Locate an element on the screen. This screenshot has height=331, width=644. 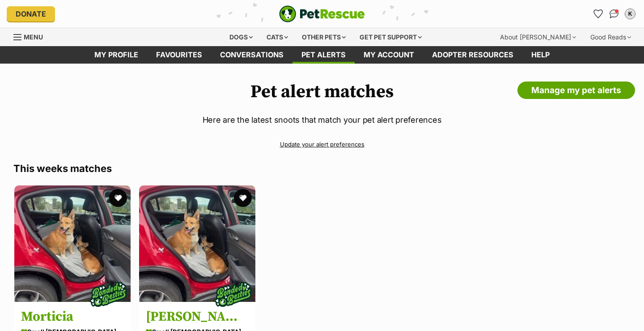
a: My account is located at coordinates (389, 55).